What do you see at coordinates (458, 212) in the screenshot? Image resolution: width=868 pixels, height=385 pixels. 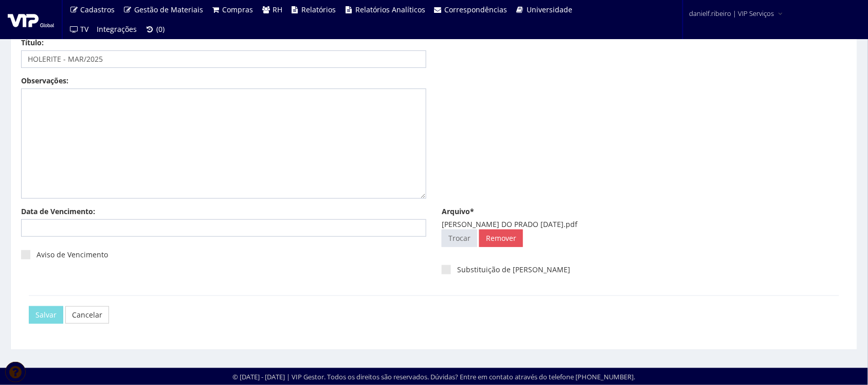 I see `label: Arquivo*` at bounding box center [458, 212].